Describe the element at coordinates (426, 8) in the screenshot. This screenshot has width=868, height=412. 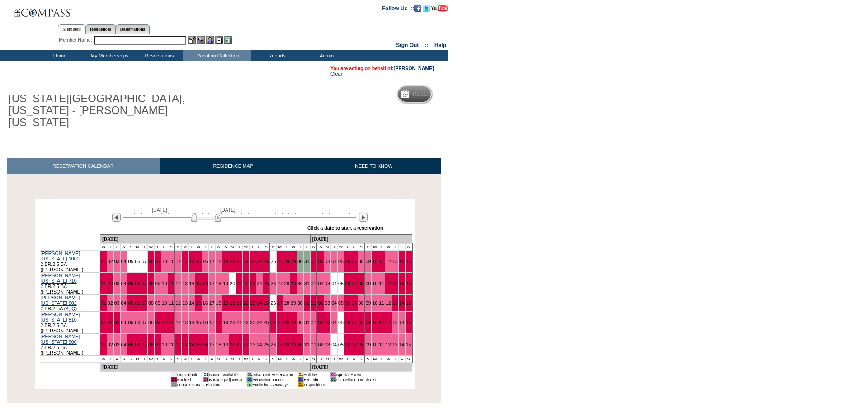
I see `a: Follow us on Twitter` at that location.